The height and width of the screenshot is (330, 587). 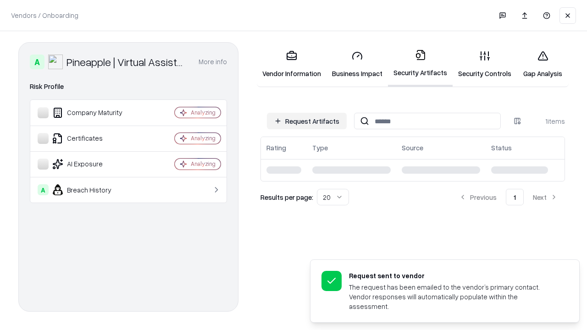 What do you see at coordinates (320, 148) in the screenshot?
I see `div: Type` at bounding box center [320, 148].